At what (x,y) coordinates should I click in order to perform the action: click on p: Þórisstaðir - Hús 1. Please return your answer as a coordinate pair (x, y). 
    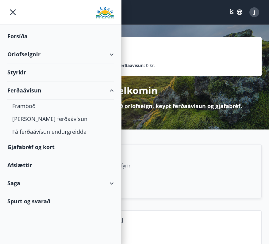
    Looking at the image, I should click on (154, 231).